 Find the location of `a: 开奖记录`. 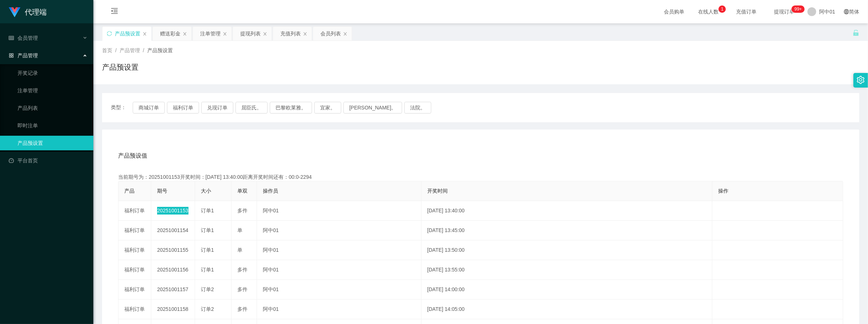

a: 开奖记录 is located at coordinates (53, 73).